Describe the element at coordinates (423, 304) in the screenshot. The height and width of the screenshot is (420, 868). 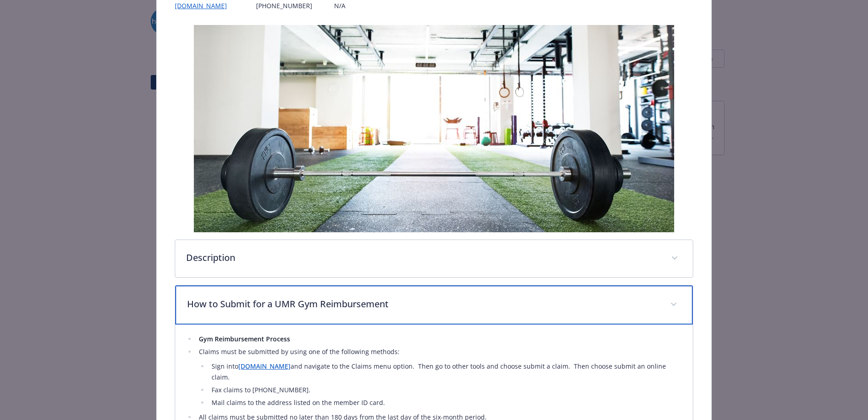
I see `p: How to Submit for a UMR Gym Reimbursement` at that location.